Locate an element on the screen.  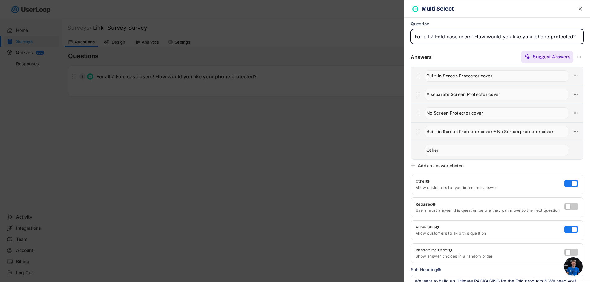
input: Type your question here... is located at coordinates (497, 37).